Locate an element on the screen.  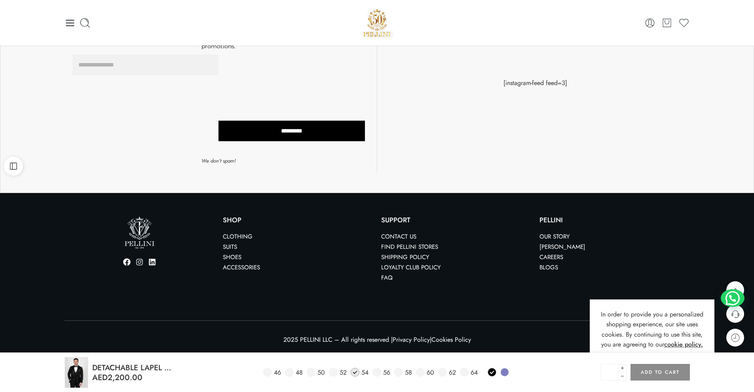
a: Loyalty Club Policy is located at coordinates (411, 267).